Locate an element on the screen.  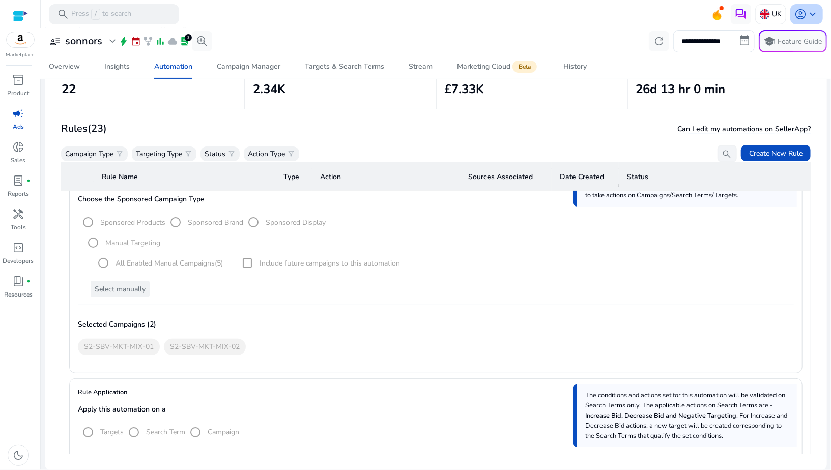
p: Sales is located at coordinates (18, 160).